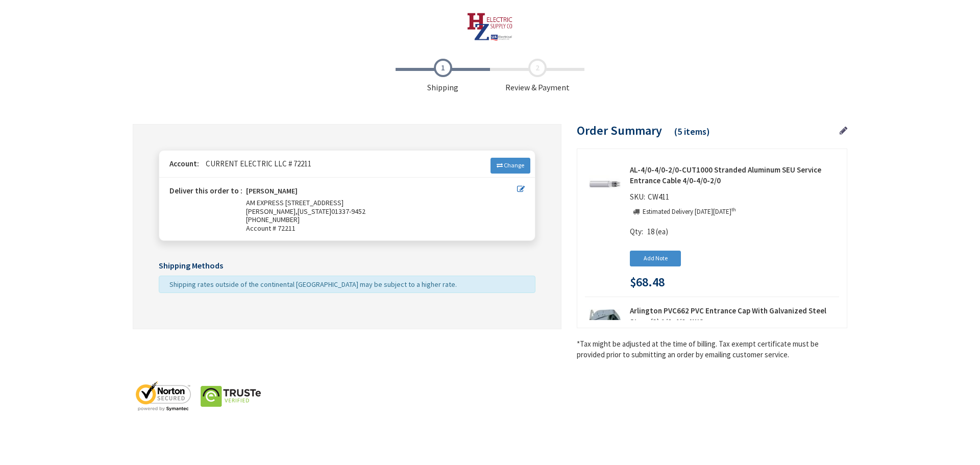  What do you see at coordinates (735, 175) in the screenshot?
I see `strong: AL-4/0-4/0-2/0-CUT1000 Stranded Aluminum SEU Service Entrance Cable 4/0-4/0-2/0` at bounding box center [735, 175].